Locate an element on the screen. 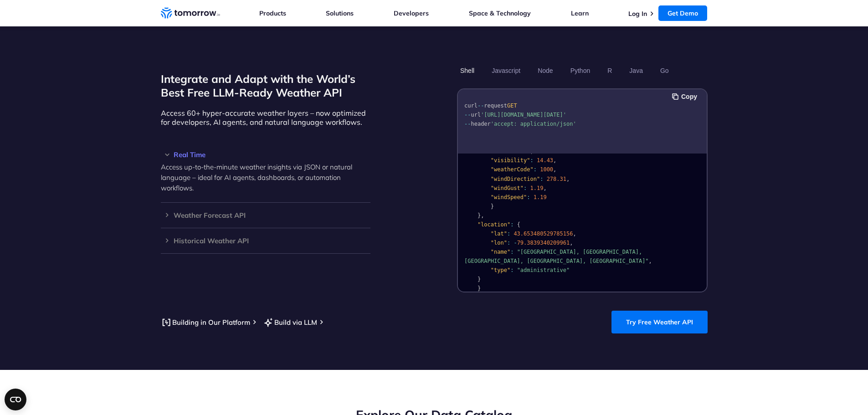 Image resolution: width=868 pixels, height=415 pixels. button: Javascript is located at coordinates (506, 70).